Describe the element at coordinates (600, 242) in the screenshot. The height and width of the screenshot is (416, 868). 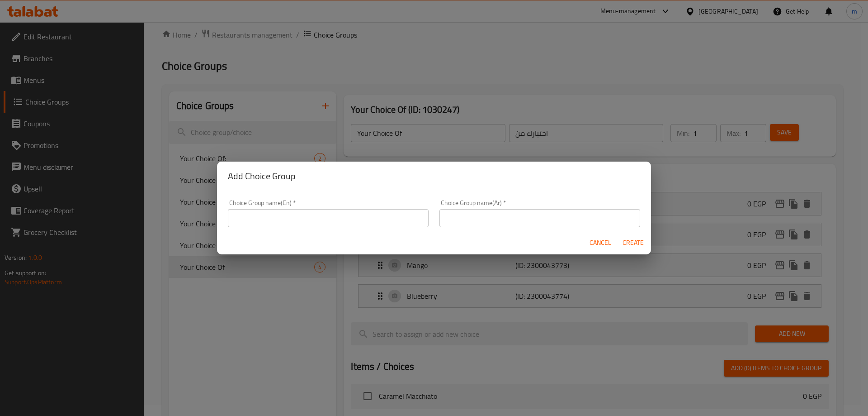
I see `button: Cancel` at that location.